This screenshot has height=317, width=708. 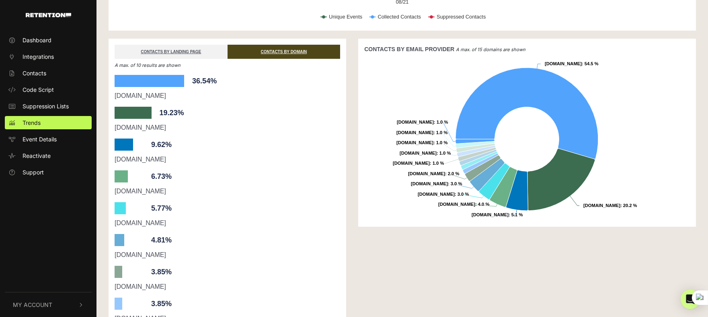 What do you see at coordinates (48, 56) in the screenshot?
I see `a: Integrations` at bounding box center [48, 56].